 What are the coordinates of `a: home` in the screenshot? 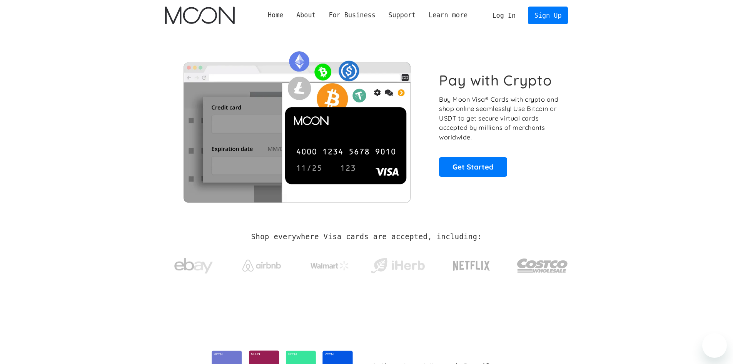 It's located at (200, 15).